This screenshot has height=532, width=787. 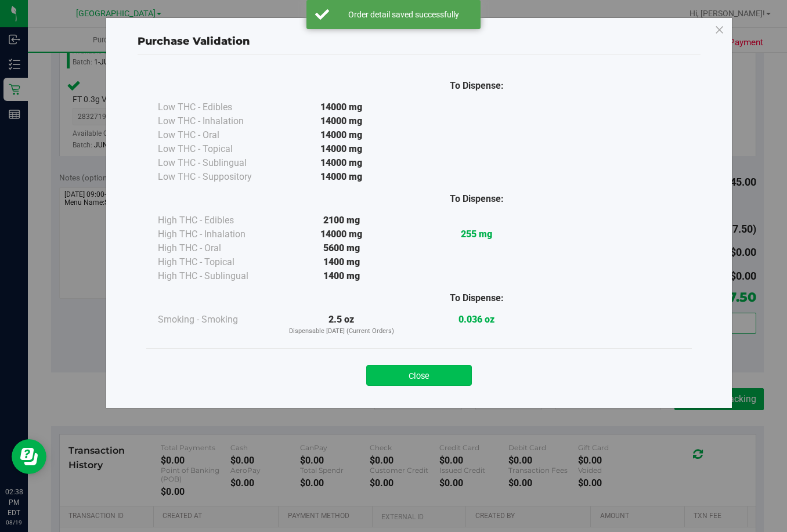 I want to click on div: Low THC - Inhalation, so click(x=216, y=121).